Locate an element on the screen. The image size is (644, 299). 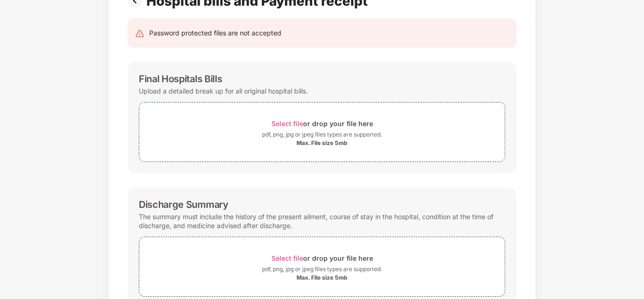
div: Password protected files are not accepted is located at coordinates (215, 33).